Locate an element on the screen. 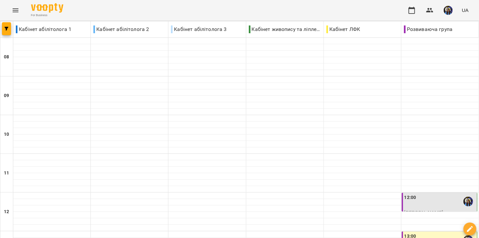 The height and width of the screenshot is (238, 479). h6: 11 is located at coordinates (6, 173).